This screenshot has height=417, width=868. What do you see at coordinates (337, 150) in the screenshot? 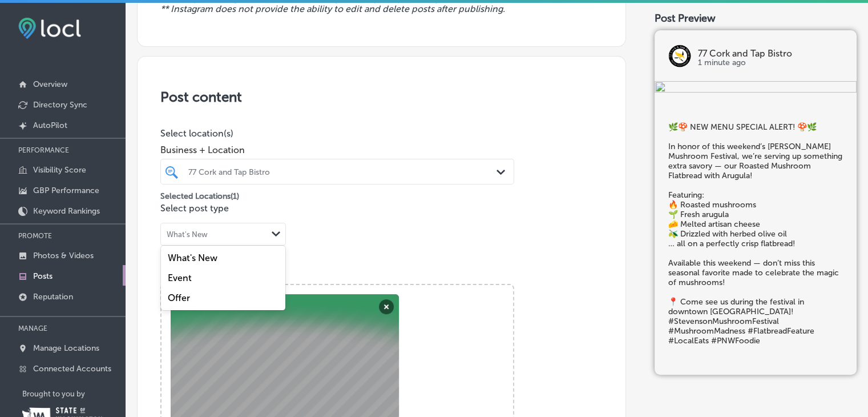
I see `span: Business + Location` at bounding box center [337, 150].